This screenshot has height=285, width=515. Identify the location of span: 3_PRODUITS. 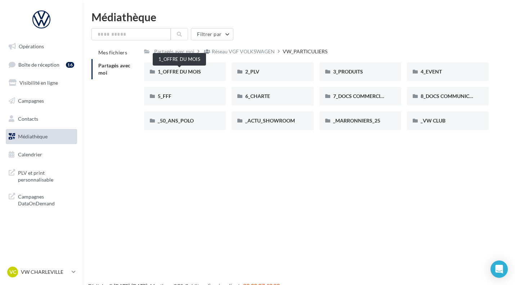
(348, 71).